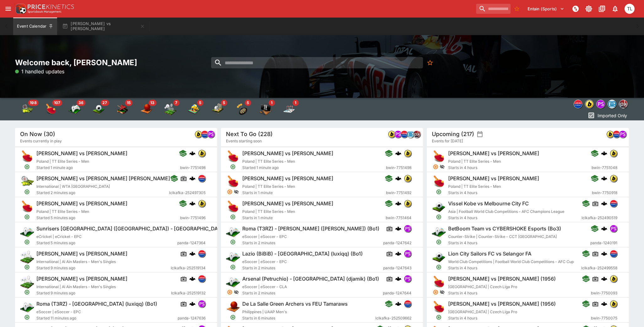 The image size is (644, 327). What do you see at coordinates (27, 109) in the screenshot?
I see `img: tennis` at bounding box center [27, 109].